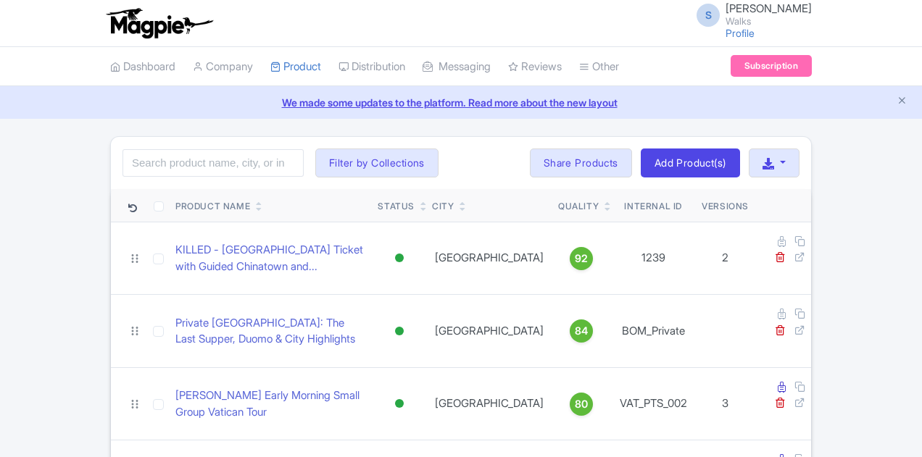 The height and width of the screenshot is (457, 922). Describe the element at coordinates (143, 67) in the screenshot. I see `a: Dashboard` at that location.